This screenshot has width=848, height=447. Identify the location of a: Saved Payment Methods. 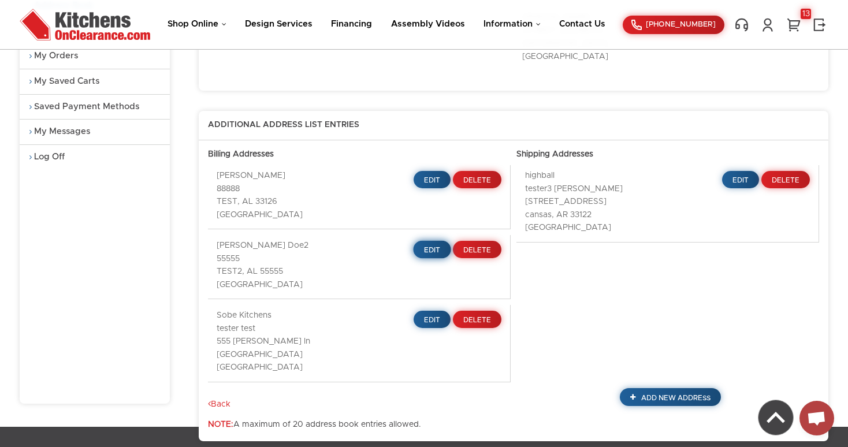
(95, 107).